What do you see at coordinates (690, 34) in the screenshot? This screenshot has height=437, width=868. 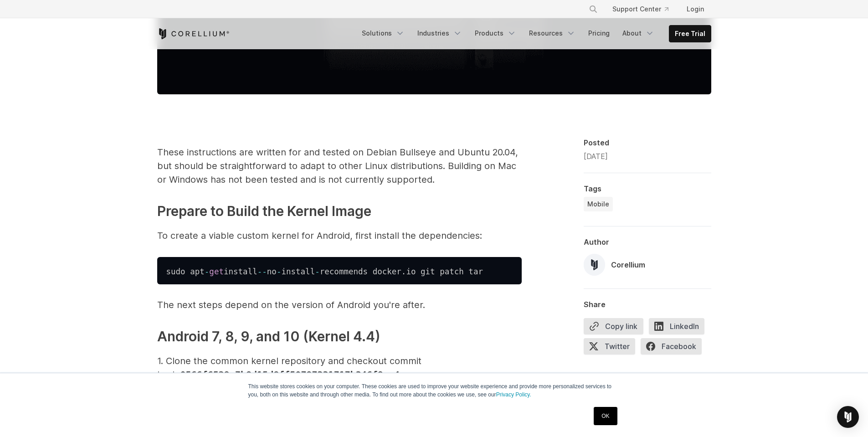 I see `a: Free Trial` at bounding box center [690, 34].